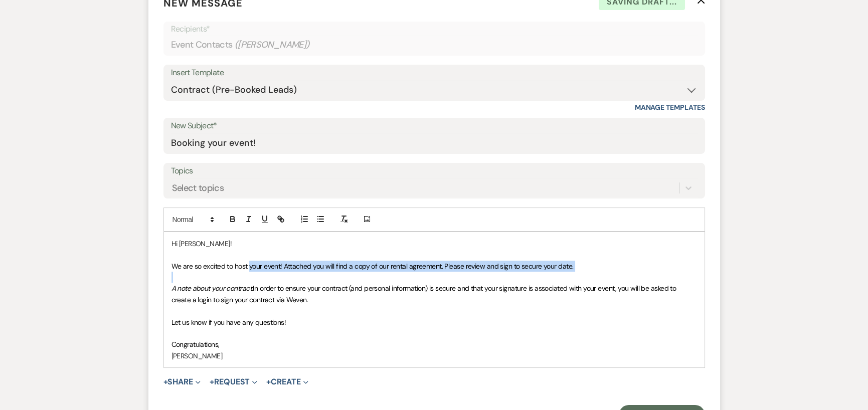 The width and height of the screenshot is (868, 410). Describe the element at coordinates (434, 45) in the screenshot. I see `div: Event Contacts` at that location.